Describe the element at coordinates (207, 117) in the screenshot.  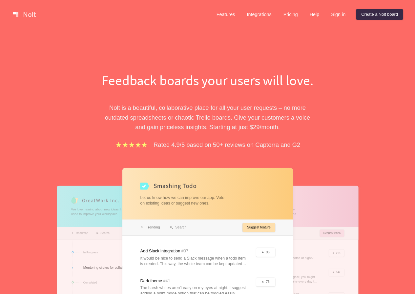
I see `p: Nolt is a beautiful, collaborative place for all your user requests – no more outdated spreadshee...` at that location.